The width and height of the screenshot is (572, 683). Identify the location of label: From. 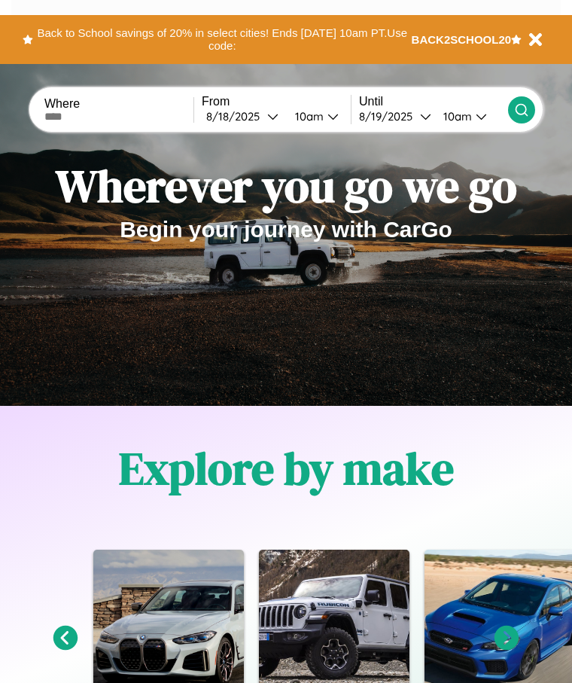
(276, 102).